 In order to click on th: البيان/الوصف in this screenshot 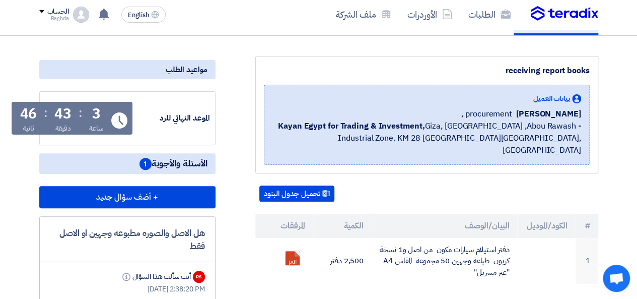, I will do `click(444, 226)`.